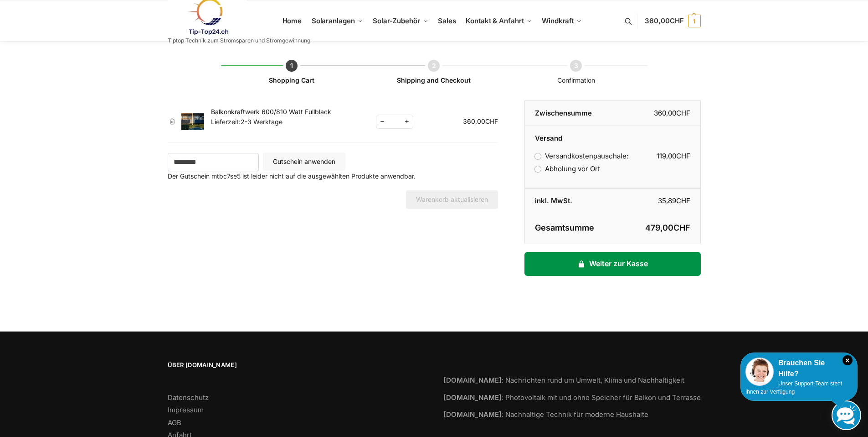  Describe the element at coordinates (453, 199) in the screenshot. I see `button: Warenkorb aktualisieren` at that location.